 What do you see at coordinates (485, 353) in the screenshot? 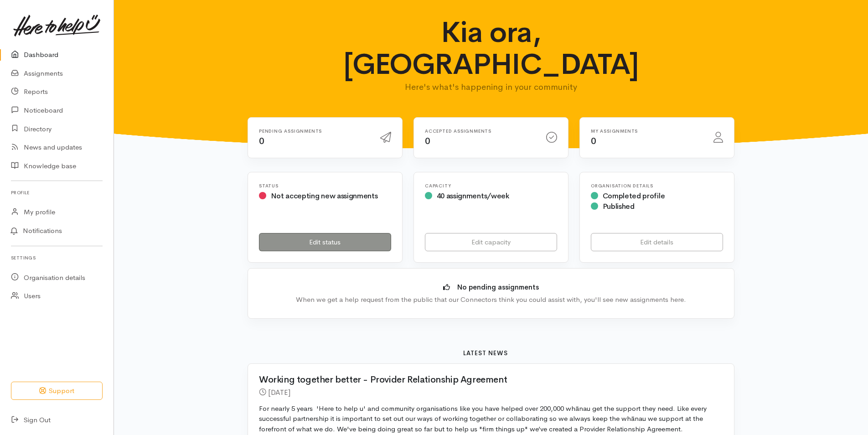
I see `b: Latest news` at bounding box center [485, 353].